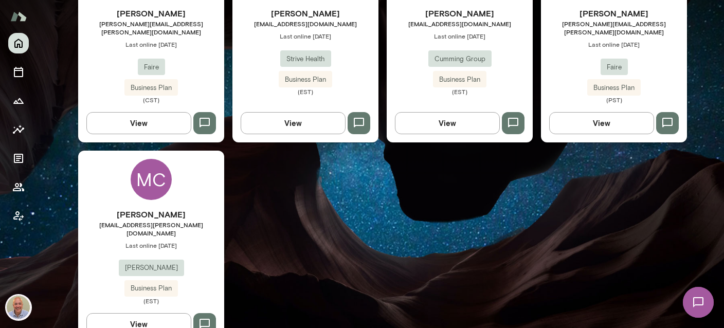 The width and height of the screenshot is (724, 328). Describe the element at coordinates (151, 100) in the screenshot. I see `span: (CST)` at that location.